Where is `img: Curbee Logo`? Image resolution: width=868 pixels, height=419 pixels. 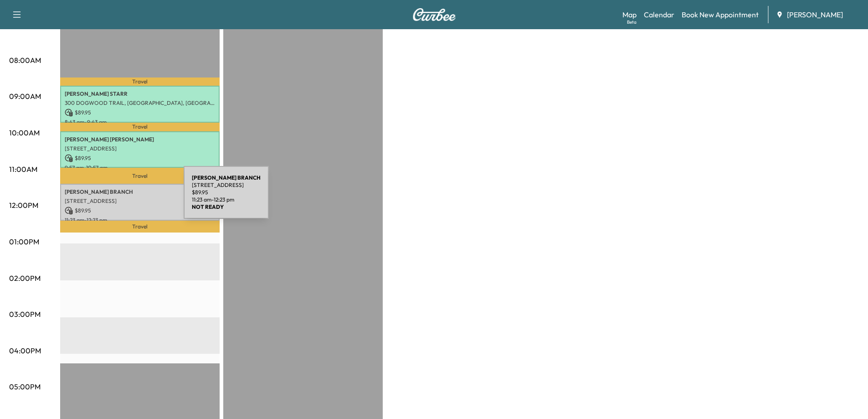
img: Curbee Logo is located at coordinates (434, 14).